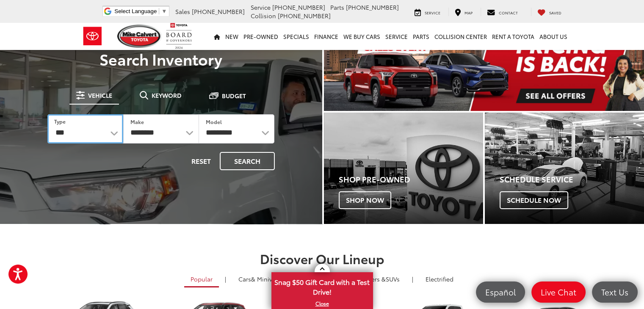 The image size is (644, 309). What do you see at coordinates (411, 179) in the screenshot?
I see `h4: Shop Pre-Owned` at bounding box center [411, 179].